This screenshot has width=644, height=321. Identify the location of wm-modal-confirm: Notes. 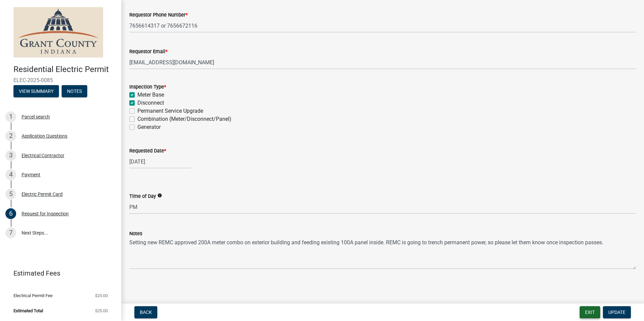
(75, 92).